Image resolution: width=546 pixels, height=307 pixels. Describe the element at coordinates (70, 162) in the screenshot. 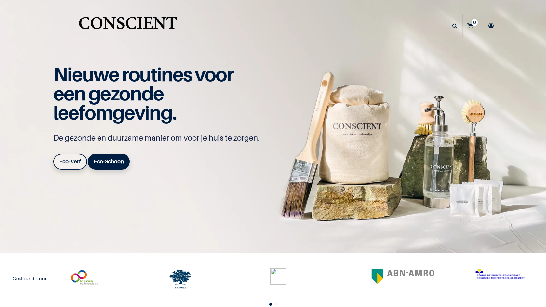

I see `a: Eco-Verf` at that location.